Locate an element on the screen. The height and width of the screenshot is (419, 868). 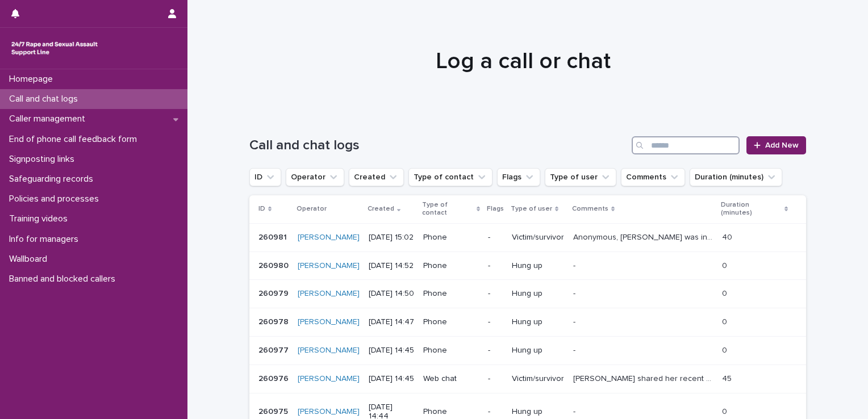
button: Comments is located at coordinates (653, 177).